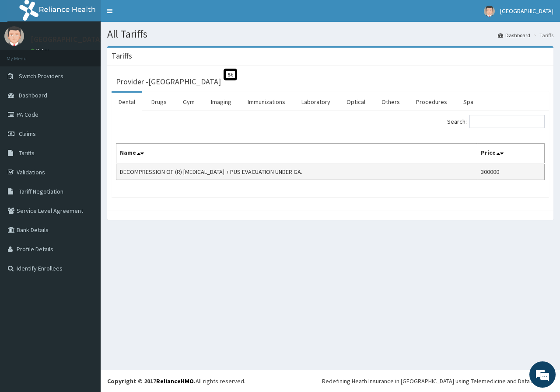  Describe the element at coordinates (391, 102) in the screenshot. I see `a: Others` at that location.